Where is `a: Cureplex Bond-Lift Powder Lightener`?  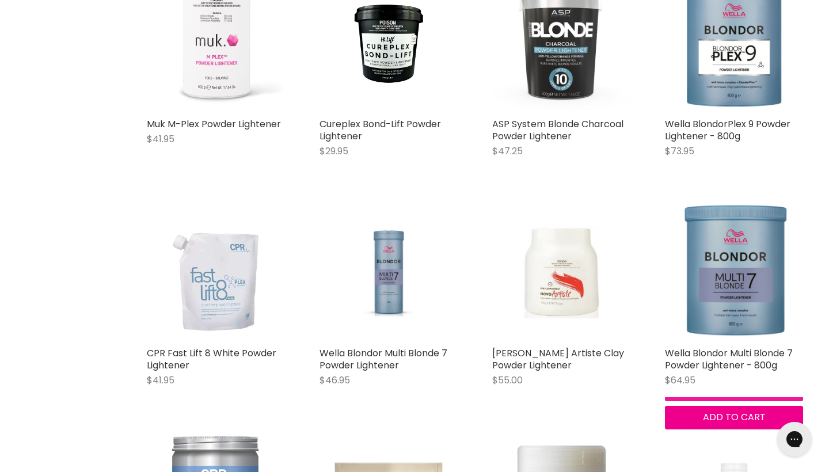 a: Cureplex Bond-Lift Powder Lightener is located at coordinates (380, 130).